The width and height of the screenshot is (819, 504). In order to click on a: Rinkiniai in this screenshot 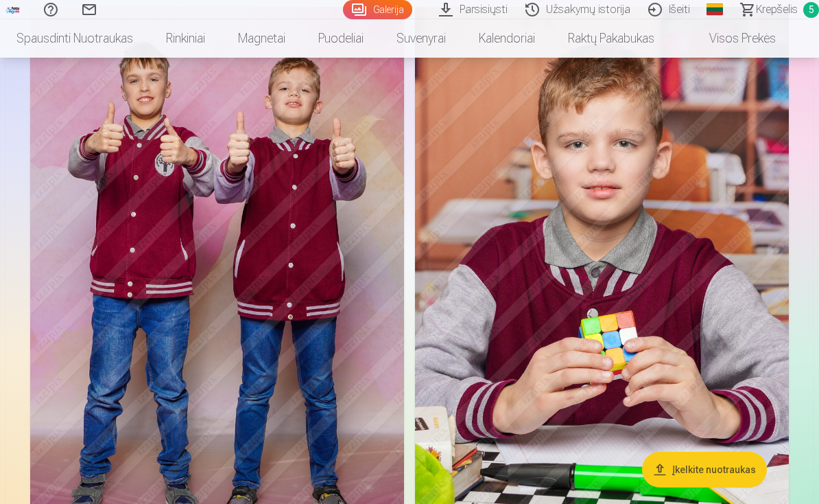, I will do `click(185, 38)`.